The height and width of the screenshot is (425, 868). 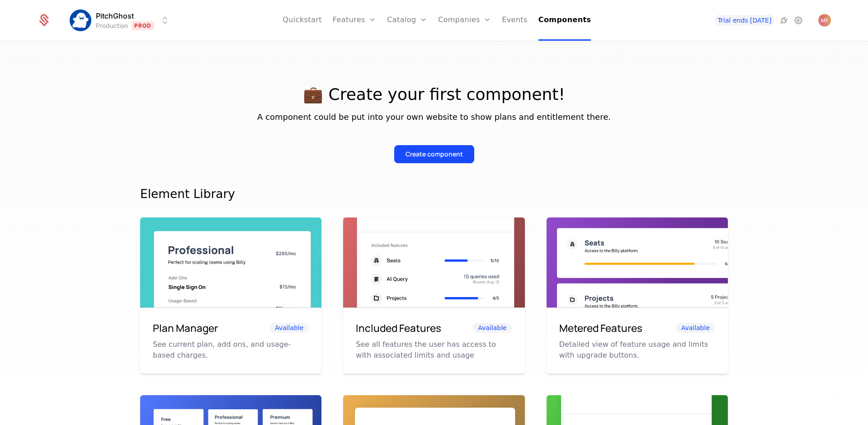 What do you see at coordinates (434, 154) in the screenshot?
I see `button: Create component` at bounding box center [434, 154].